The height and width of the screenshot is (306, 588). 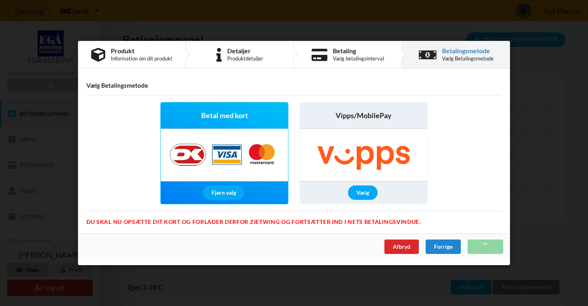 I want to click on h4: Vælg Betalingsmetode, so click(x=294, y=85).